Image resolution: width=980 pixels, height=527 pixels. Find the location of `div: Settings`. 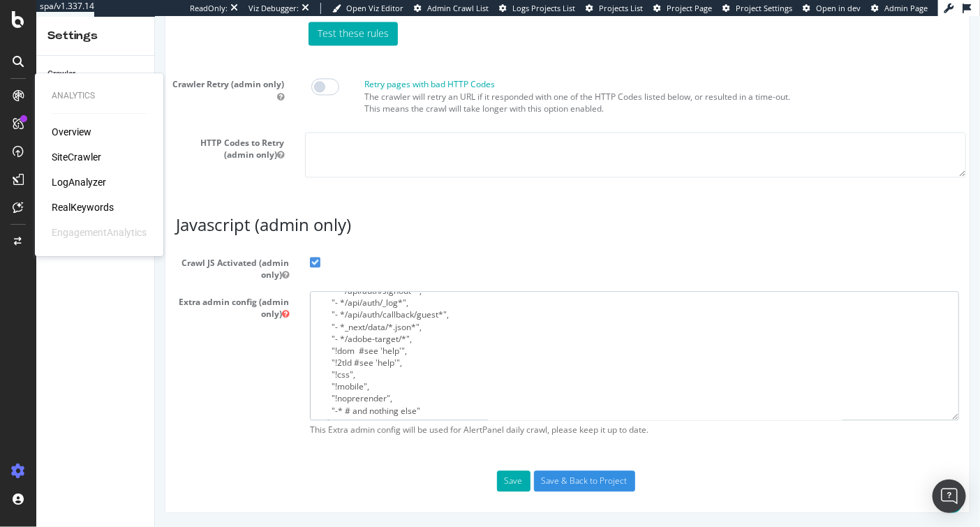

div: Settings is located at coordinates (95, 35).